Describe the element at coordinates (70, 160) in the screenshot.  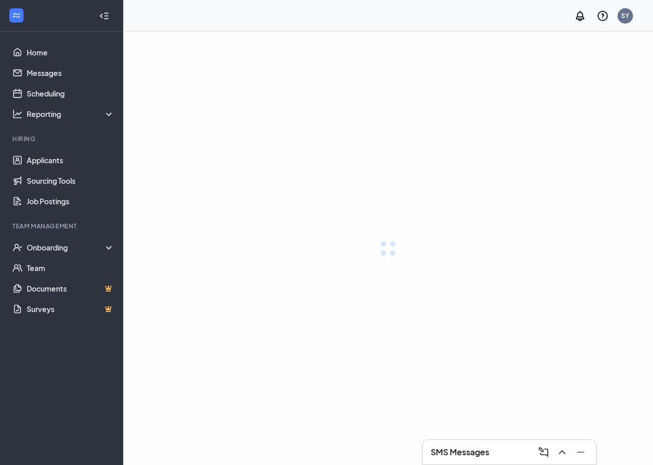
I see `a: Applicants` at that location.